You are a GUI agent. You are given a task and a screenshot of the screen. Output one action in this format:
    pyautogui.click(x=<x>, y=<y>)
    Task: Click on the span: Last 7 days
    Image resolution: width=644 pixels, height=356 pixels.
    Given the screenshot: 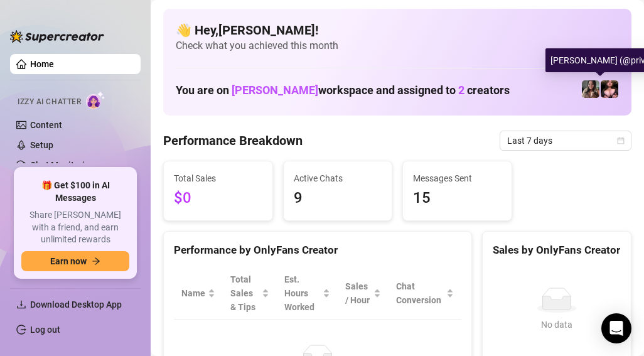 What is the action you would take?
    pyautogui.click(x=565, y=141)
    